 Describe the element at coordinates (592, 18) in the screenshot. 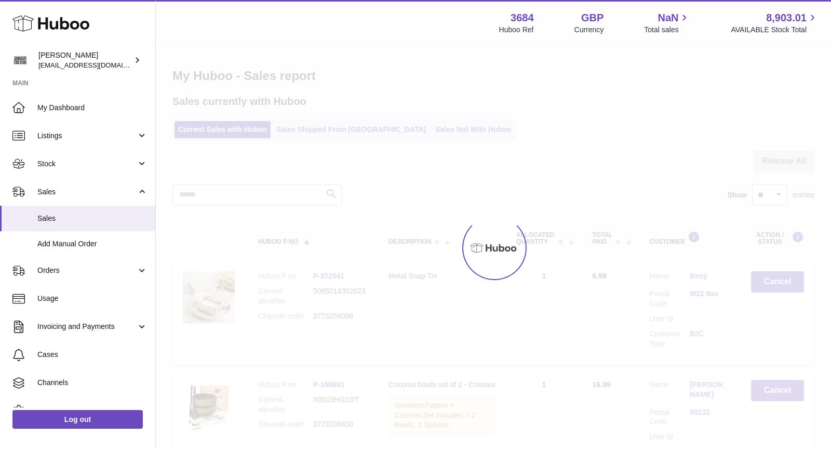

I see `strong: GBP` at that location.